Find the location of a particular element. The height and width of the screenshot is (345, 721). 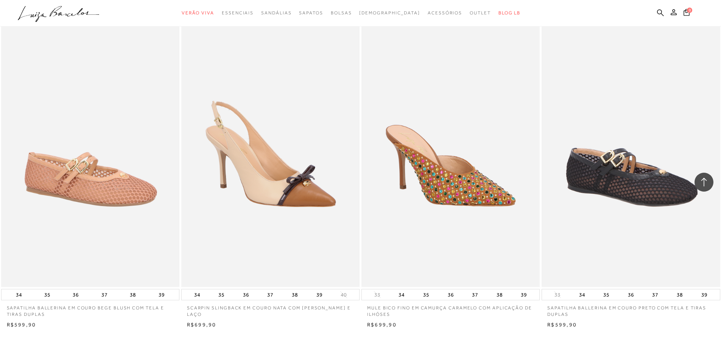

img: SCARPIN SLINGBACK EM COURO NATA COM BICO CARAMELO E LAÇO is located at coordinates (270, 153).